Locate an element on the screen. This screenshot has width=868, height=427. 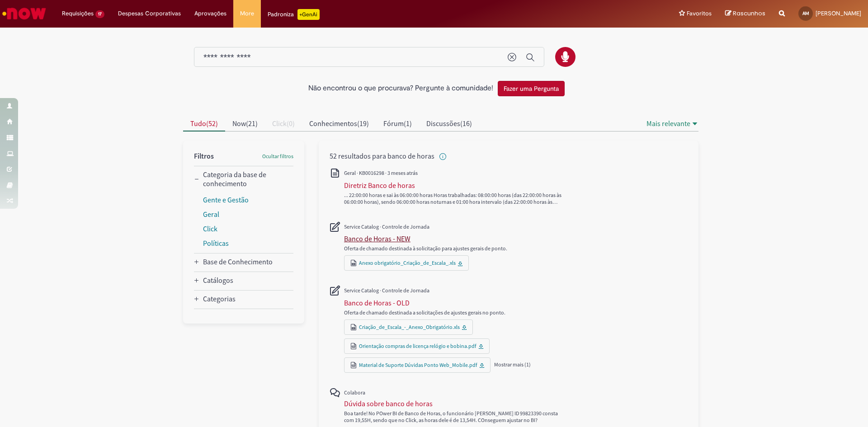
span: Favoritos is located at coordinates (699, 13).